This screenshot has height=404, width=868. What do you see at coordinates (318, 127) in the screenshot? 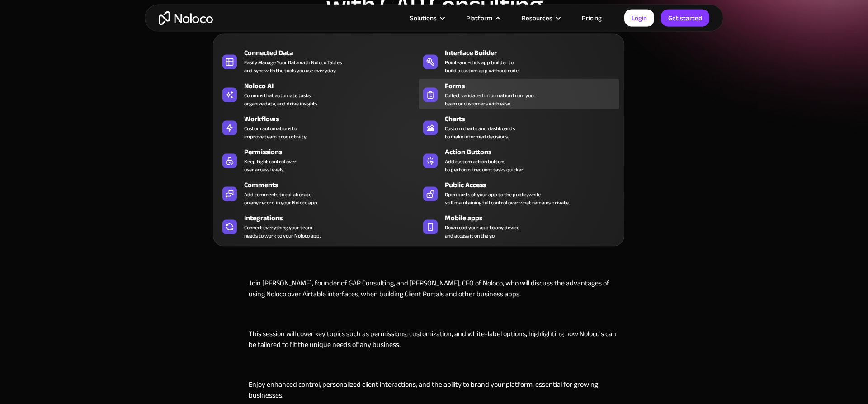
I see `a: WorkflowsCustom automations toimprove team productivity.` at bounding box center [318, 127].